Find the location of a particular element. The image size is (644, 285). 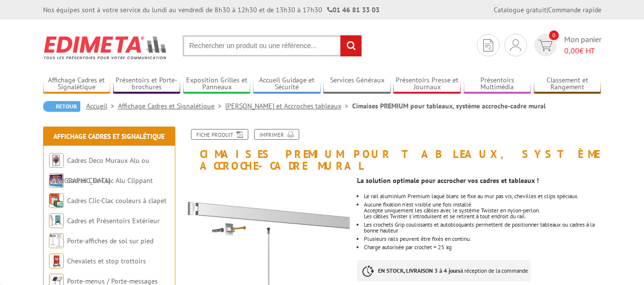

a: Présentoirs Multimédia is located at coordinates (497, 84).